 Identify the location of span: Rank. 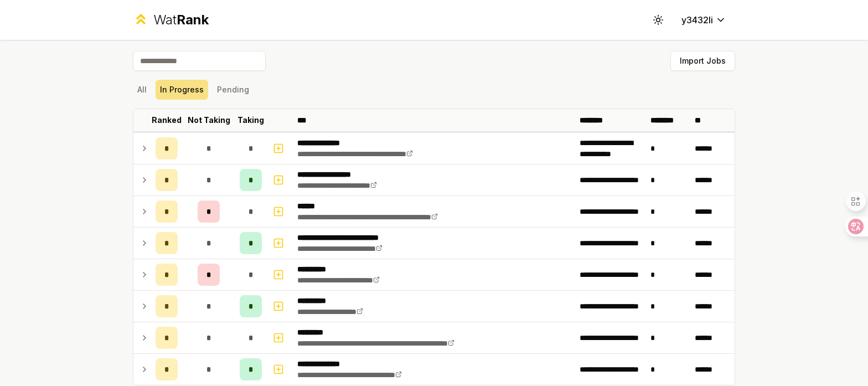
(192, 20).